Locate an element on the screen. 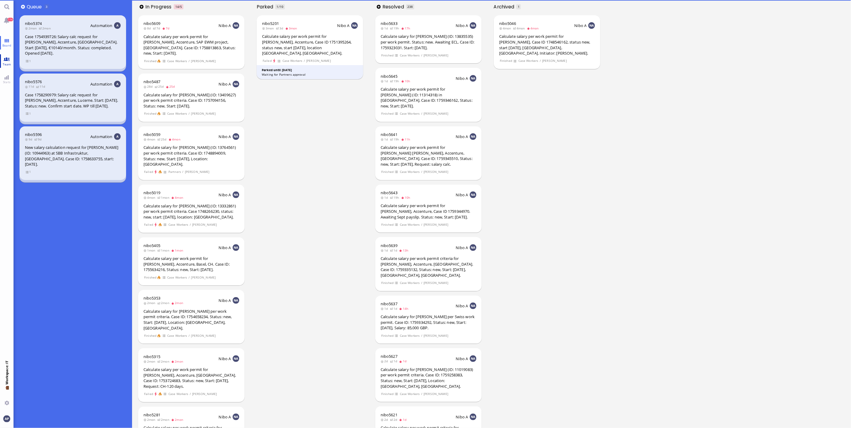 The width and height of the screenshot is (851, 428). span: Queue is located at coordinates (35, 7).